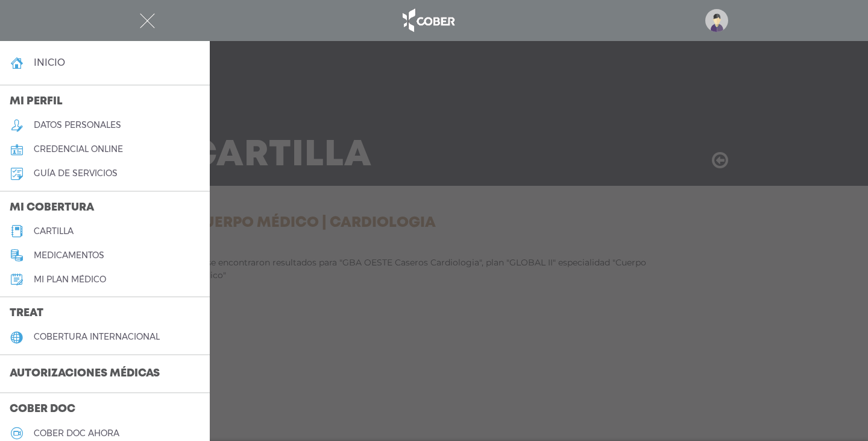  What do you see at coordinates (96, 337) in the screenshot?
I see `h5: cobertura internacional` at bounding box center [96, 337].